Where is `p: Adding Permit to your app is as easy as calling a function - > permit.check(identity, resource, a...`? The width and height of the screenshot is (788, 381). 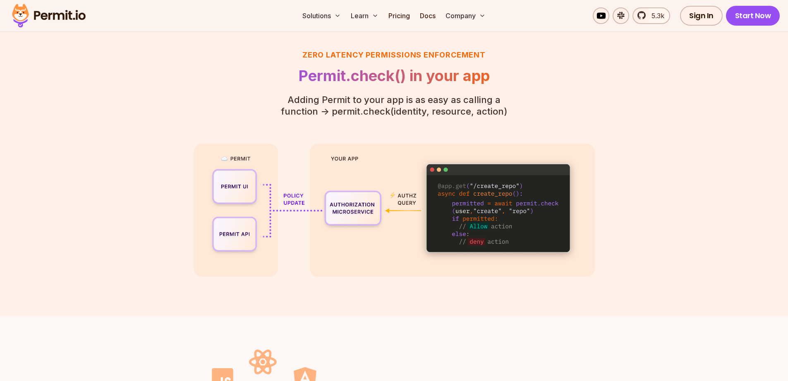 p: Adding Permit to your app is as easy as calling a function - > permit.check(identity, resource, a... is located at coordinates (394, 106).